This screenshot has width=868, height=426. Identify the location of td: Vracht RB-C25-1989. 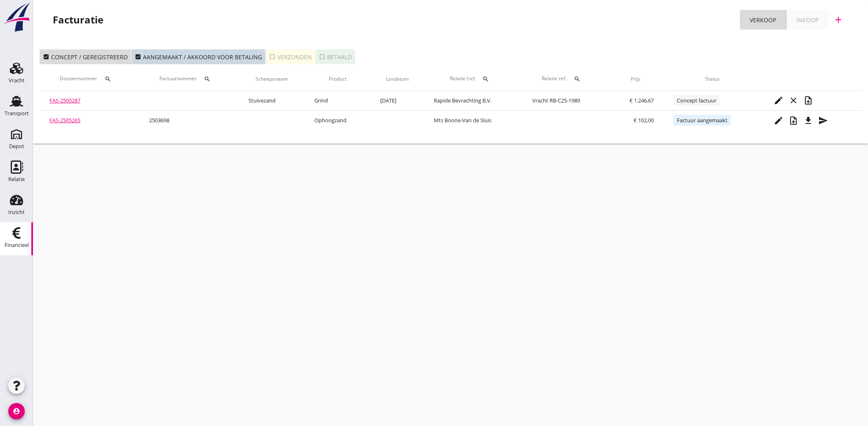
(565, 101).